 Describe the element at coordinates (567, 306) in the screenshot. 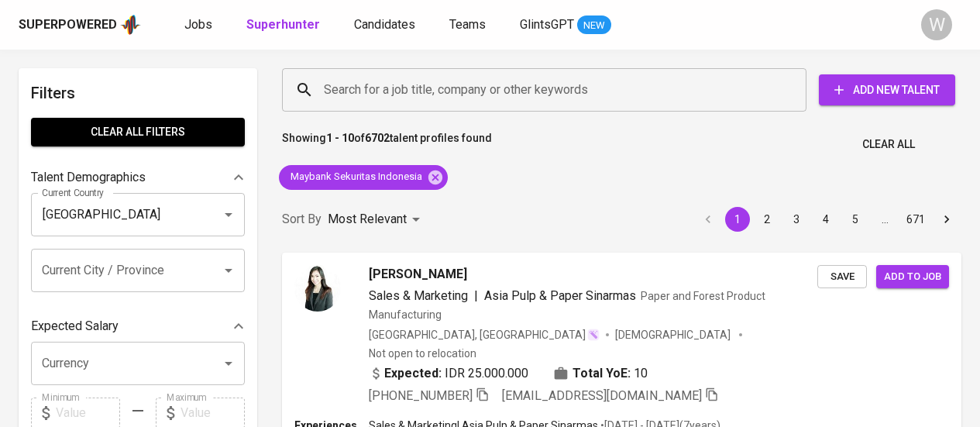

I see `span: Paper and Forest Product Manufacturing` at that location.